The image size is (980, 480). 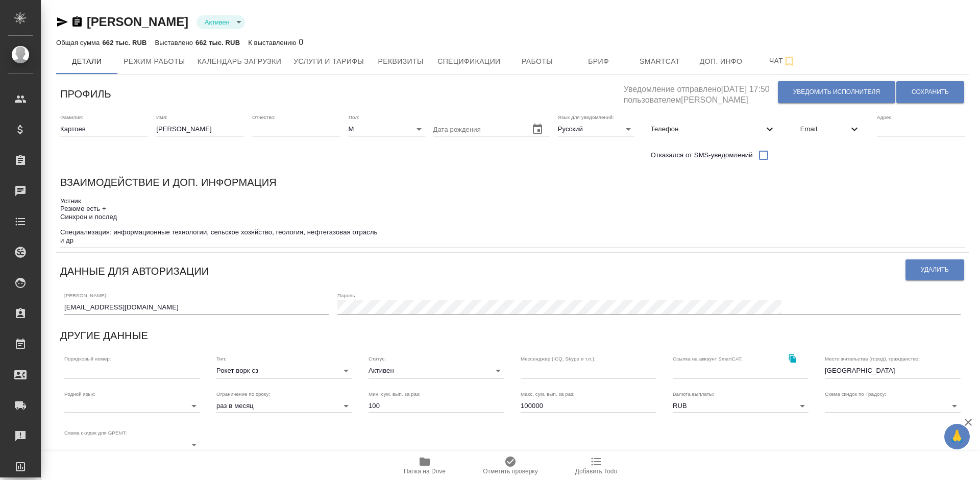 I want to click on label: Адрес:, so click(x=884, y=117).